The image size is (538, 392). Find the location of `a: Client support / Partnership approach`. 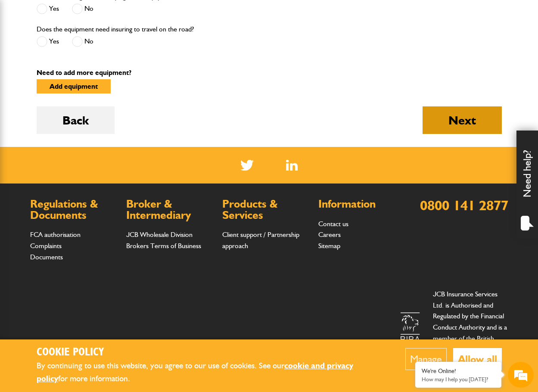

a: Client support / Partnership approach is located at coordinates (261, 240).